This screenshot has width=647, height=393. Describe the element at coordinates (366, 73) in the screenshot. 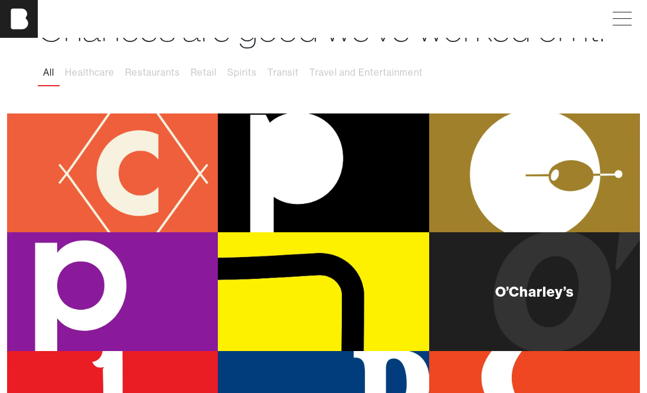

I see `button: Travel and Entertainment` at that location.